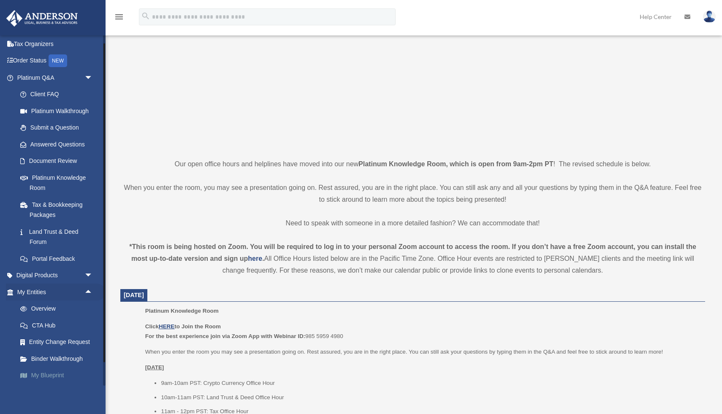 The image size is (722, 414). I want to click on i: menu, so click(119, 17).